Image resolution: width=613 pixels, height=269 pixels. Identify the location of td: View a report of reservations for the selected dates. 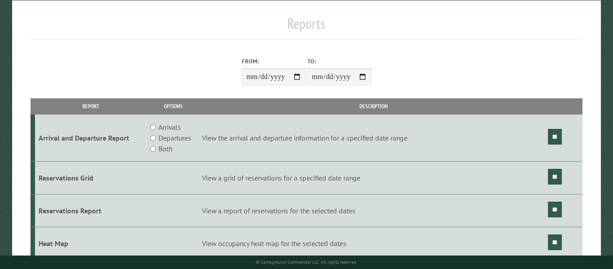
(373, 210).